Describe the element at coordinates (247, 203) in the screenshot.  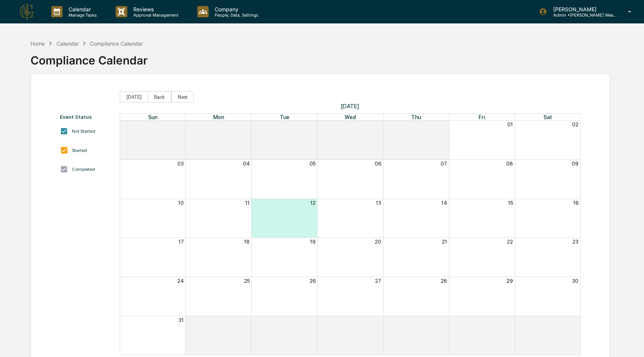
I see `button: 11` at that location.